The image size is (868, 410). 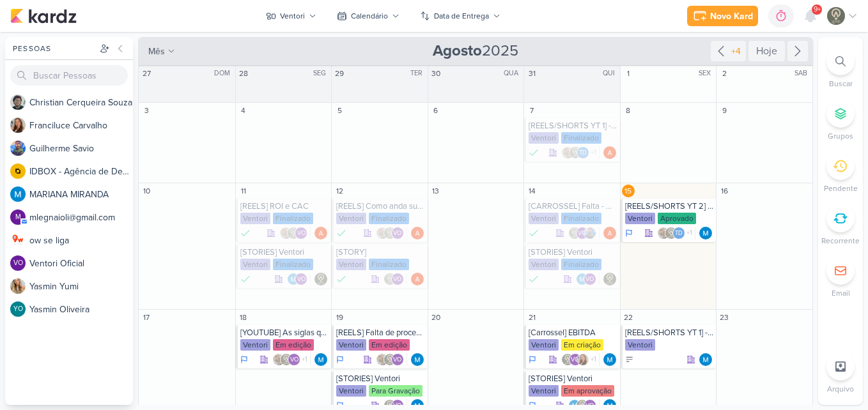 I want to click on div: Em criação, so click(x=583, y=345).